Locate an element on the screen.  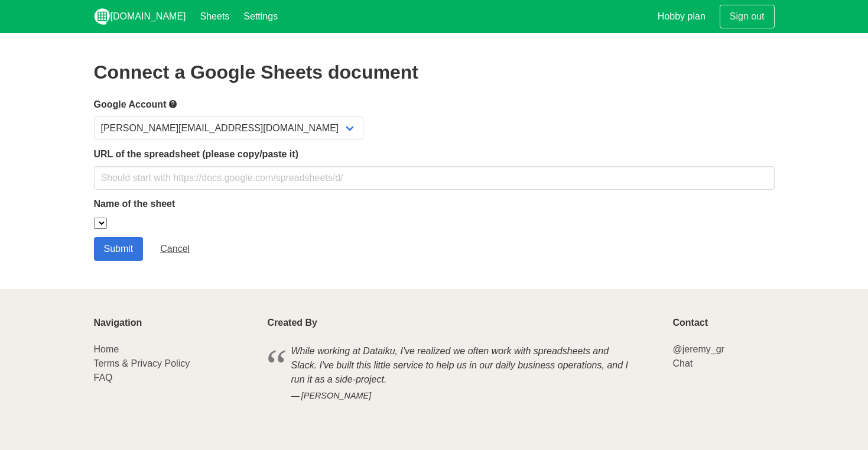
a: FAQ is located at coordinates (103, 377).